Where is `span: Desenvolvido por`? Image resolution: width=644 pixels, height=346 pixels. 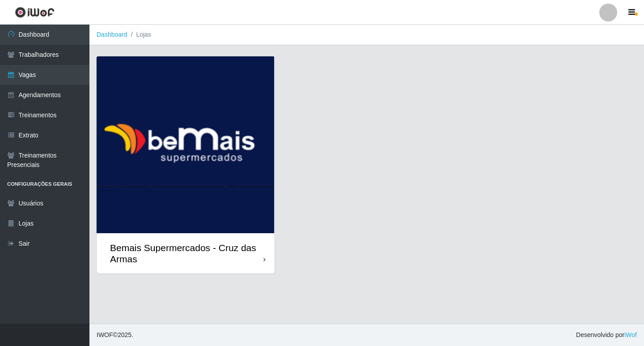 span: Desenvolvido por is located at coordinates (606, 335).